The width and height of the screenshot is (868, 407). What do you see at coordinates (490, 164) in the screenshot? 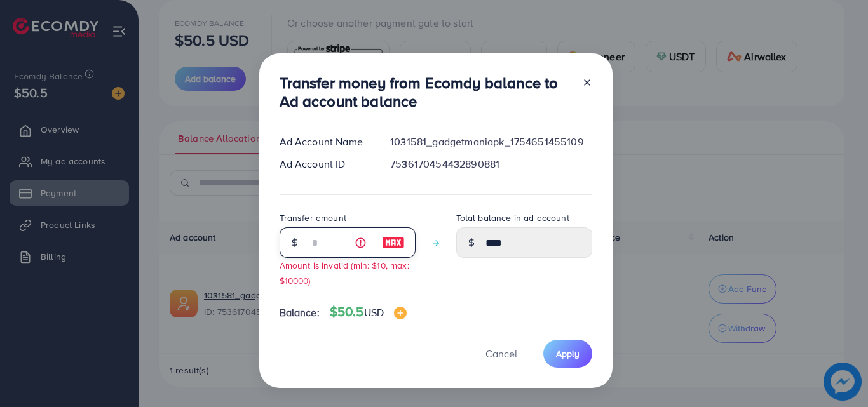
I see `div: 7536170454432890881` at bounding box center [490, 164].